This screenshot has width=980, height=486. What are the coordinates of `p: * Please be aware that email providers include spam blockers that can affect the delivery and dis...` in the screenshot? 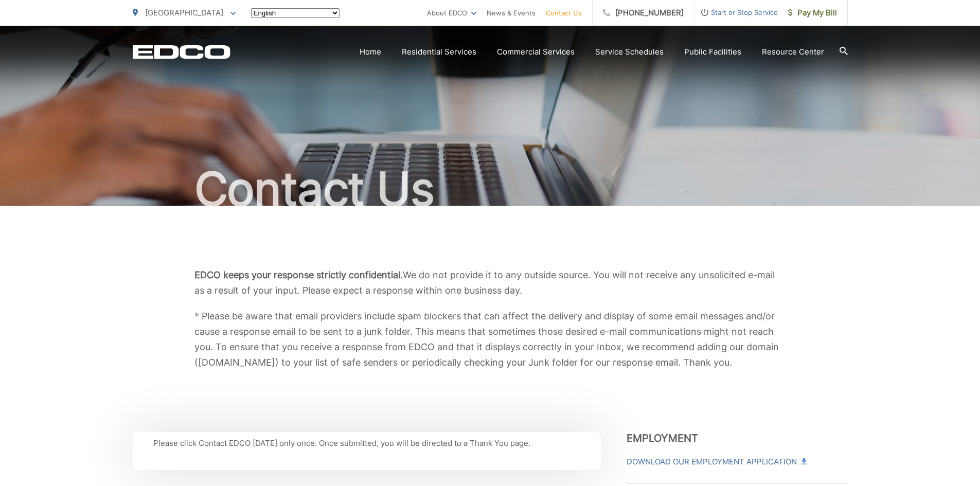 It's located at (490, 340).